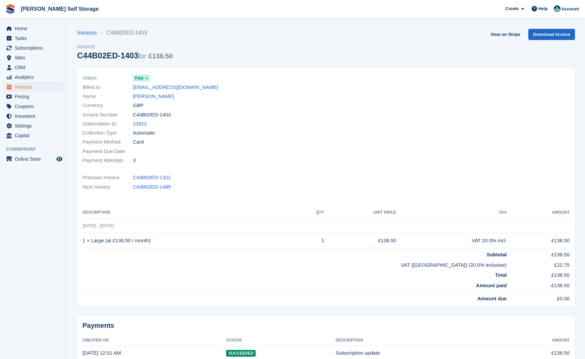  Describe the element at coordinates (89, 33) in the screenshot. I see `a: Invoices` at that location.